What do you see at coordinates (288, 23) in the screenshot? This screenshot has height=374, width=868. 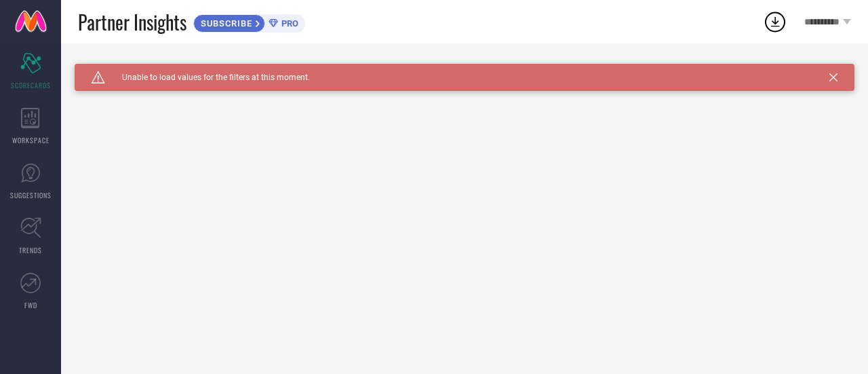 I see `span: PRO` at bounding box center [288, 23].